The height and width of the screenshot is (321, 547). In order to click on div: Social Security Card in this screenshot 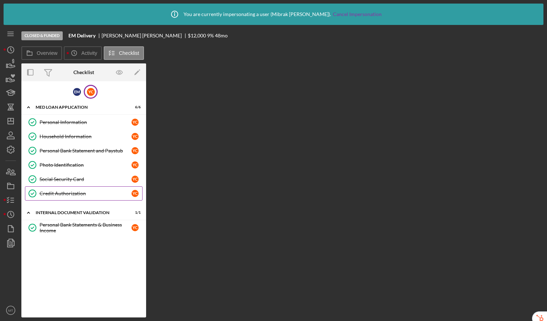, I will do `click(85, 179)`.